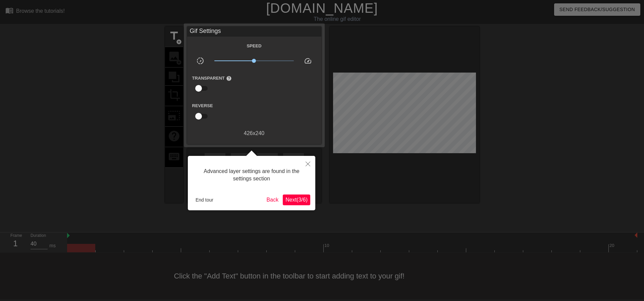 The image size is (644, 301). What do you see at coordinates (296, 200) in the screenshot?
I see `button: Next` at bounding box center [296, 200].